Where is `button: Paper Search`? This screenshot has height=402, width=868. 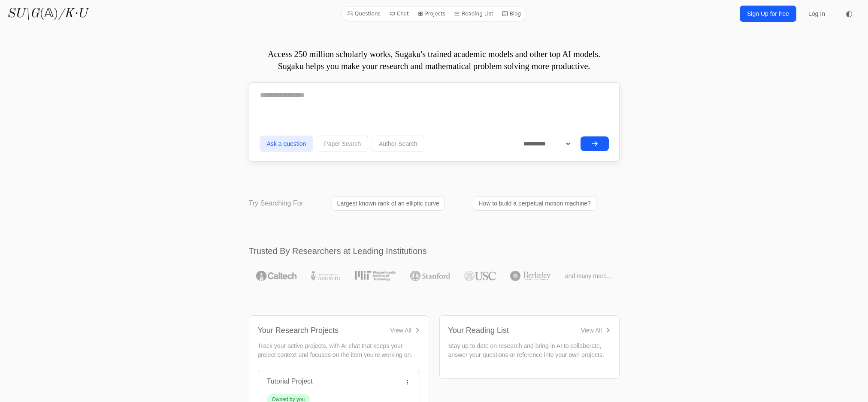
button: Paper Search is located at coordinates (342, 144).